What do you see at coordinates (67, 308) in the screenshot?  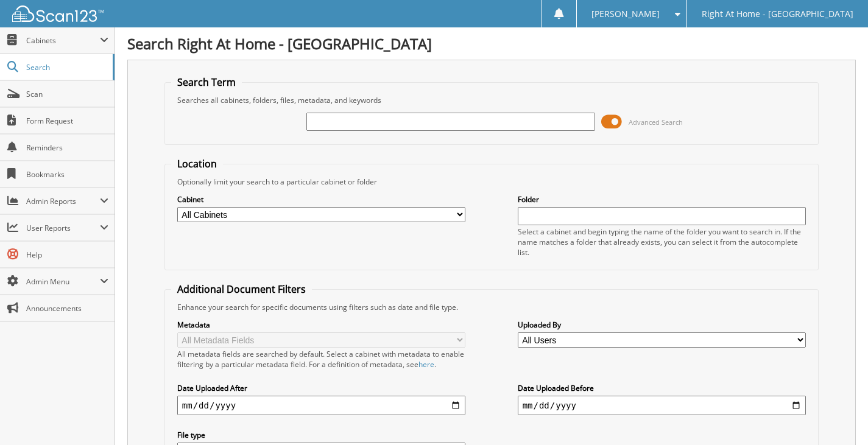 I see `span: Announcements` at bounding box center [67, 308].